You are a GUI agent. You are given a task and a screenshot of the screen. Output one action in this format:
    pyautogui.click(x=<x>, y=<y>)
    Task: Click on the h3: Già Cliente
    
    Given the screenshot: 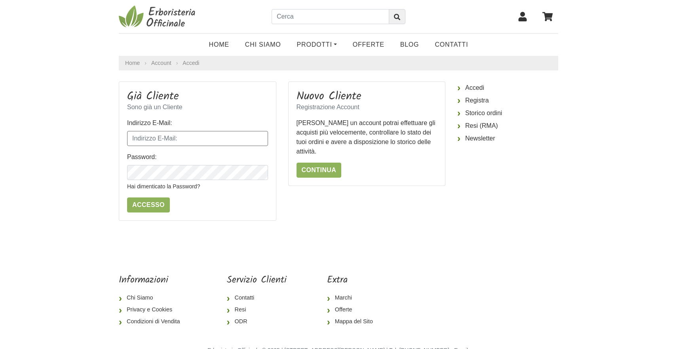 What is the action you would take?
    pyautogui.click(x=198, y=97)
    